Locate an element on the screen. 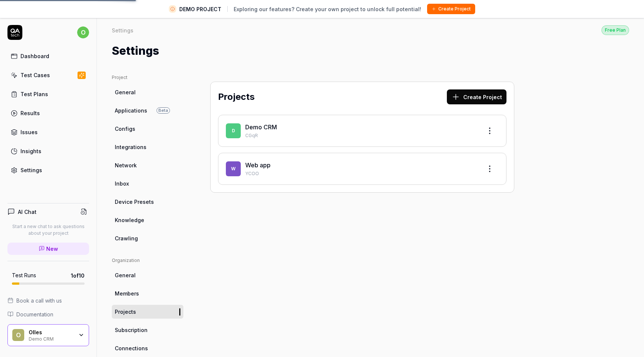 The width and height of the screenshot is (644, 357). span: O is located at coordinates (19, 335).